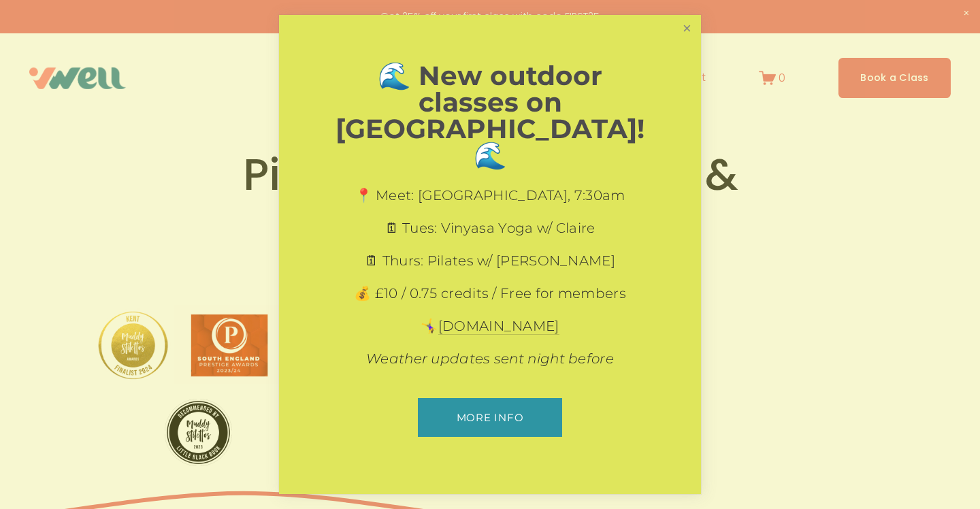  Describe the element at coordinates (489, 418) in the screenshot. I see `a: More info` at that location.